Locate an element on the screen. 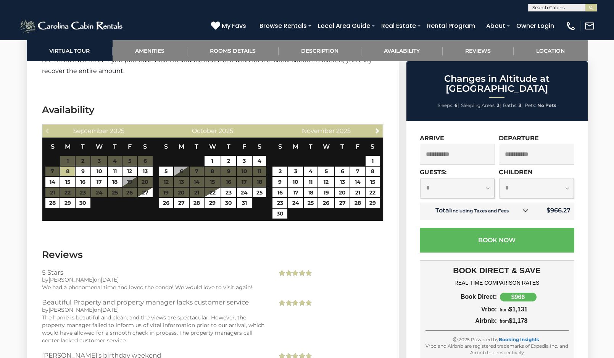 This screenshot has height=358, width=614. a: Rooms Details is located at coordinates (233, 50).